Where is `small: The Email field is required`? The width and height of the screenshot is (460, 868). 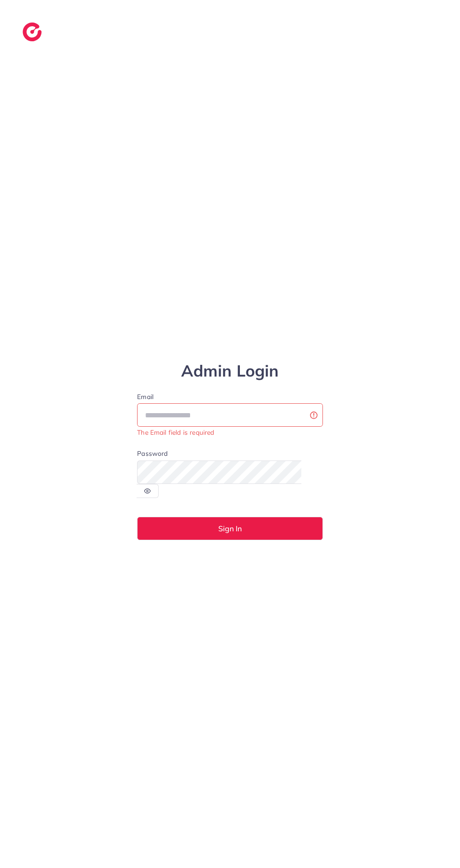 small: The Email field is required is located at coordinates (176, 432).